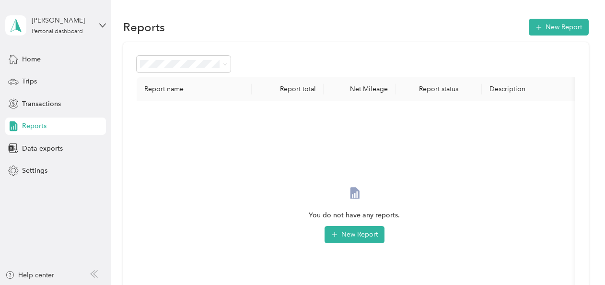 The height and width of the screenshot is (285, 605). I want to click on span: Settings, so click(35, 170).